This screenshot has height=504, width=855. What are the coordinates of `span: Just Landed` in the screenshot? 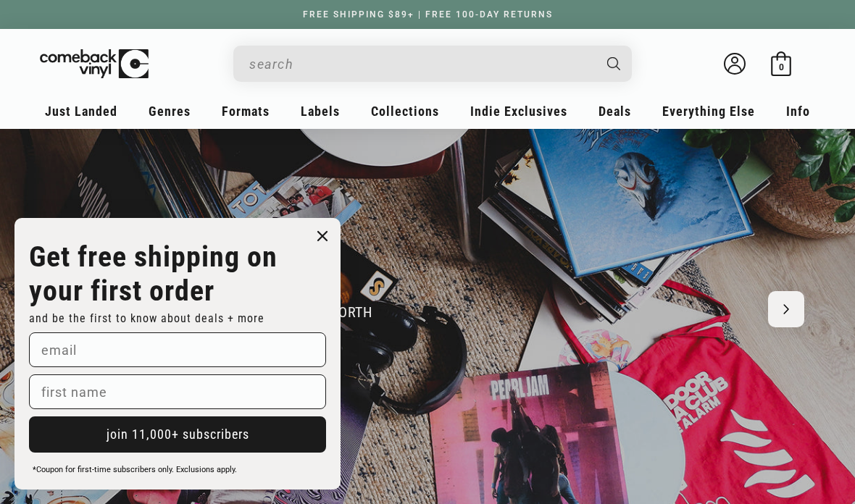 It's located at (81, 110).